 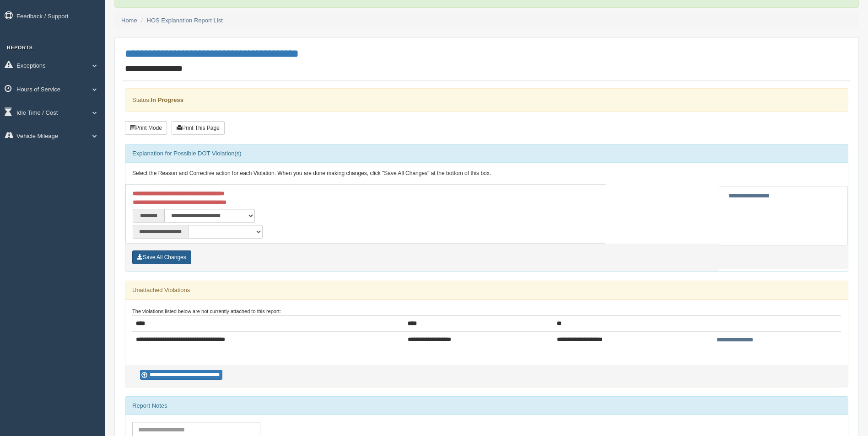 I want to click on div: Select the Reason and Corrective action for each Violation. When you are done making changes, cli..., so click(x=487, y=173).